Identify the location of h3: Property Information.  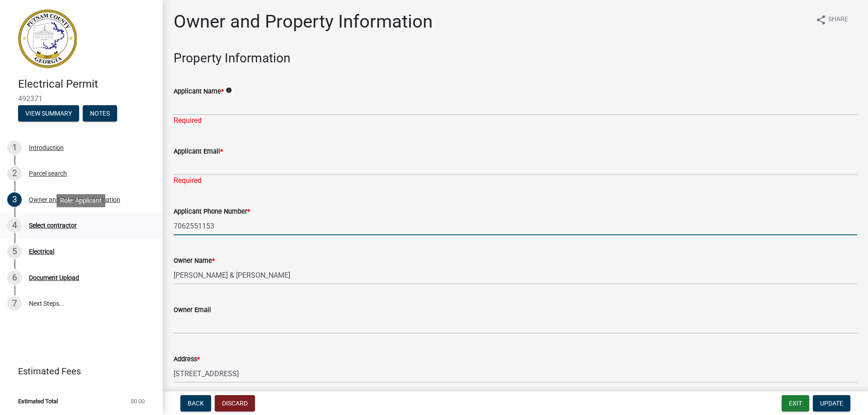
(515, 58).